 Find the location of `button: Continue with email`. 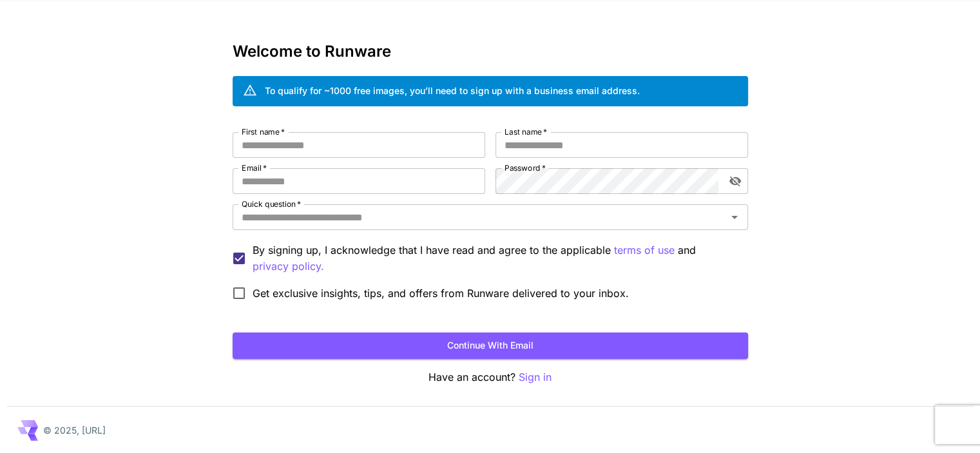

button: Continue with email is located at coordinates (490, 345).